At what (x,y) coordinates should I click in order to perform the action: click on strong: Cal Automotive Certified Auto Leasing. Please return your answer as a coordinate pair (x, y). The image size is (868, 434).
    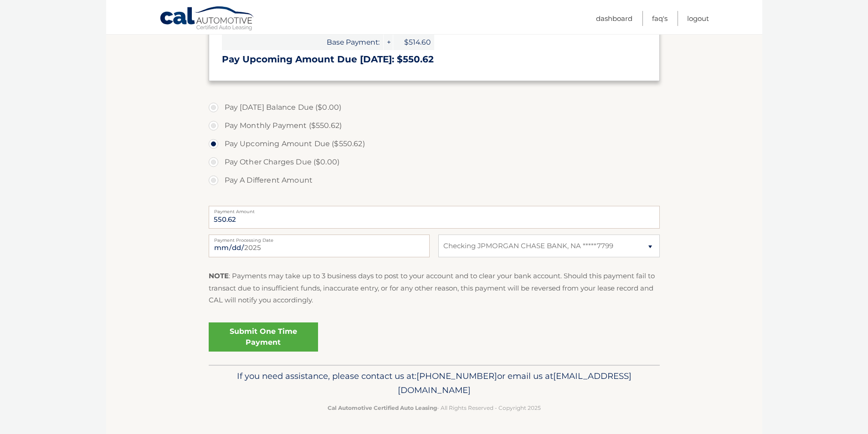
    Looking at the image, I should click on (382, 407).